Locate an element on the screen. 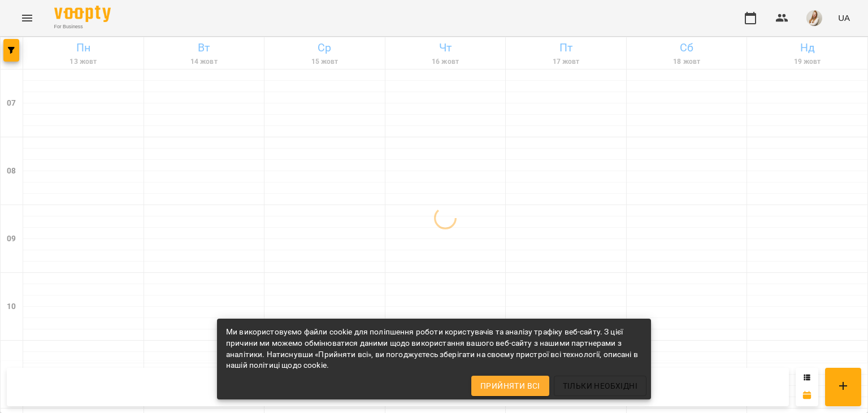  button: Тільки необхідні is located at coordinates (600, 386).